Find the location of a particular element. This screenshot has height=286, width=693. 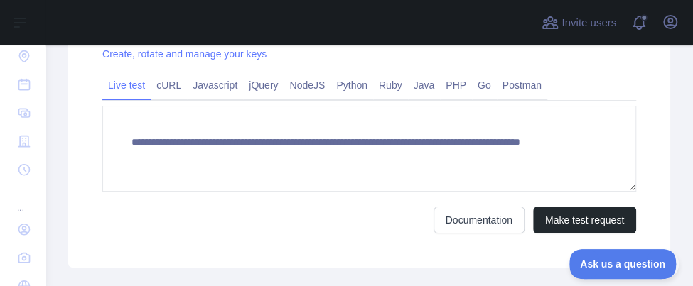

a: PHP is located at coordinates (455, 85).